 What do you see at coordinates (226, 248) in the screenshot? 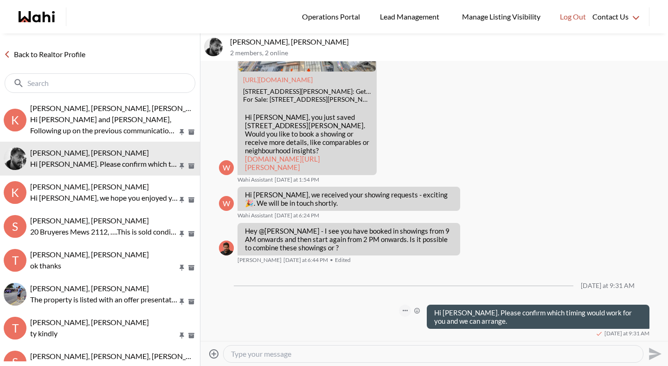
I see `div: Faraz Azam` at bounding box center [226, 248].